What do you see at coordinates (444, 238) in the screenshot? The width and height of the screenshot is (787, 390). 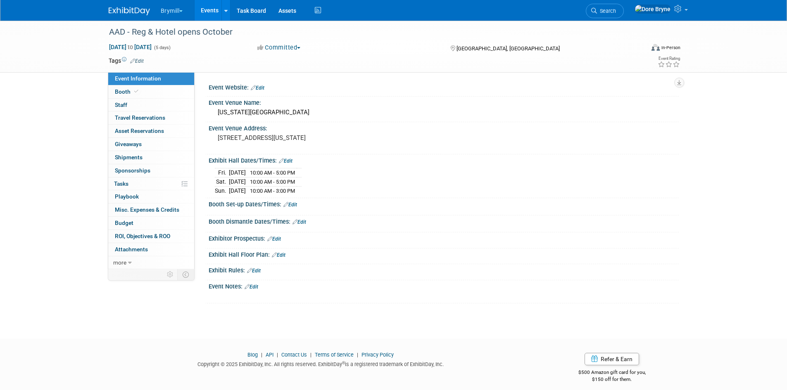 I see `div: Exhibitor Prospectus:` at bounding box center [444, 238].